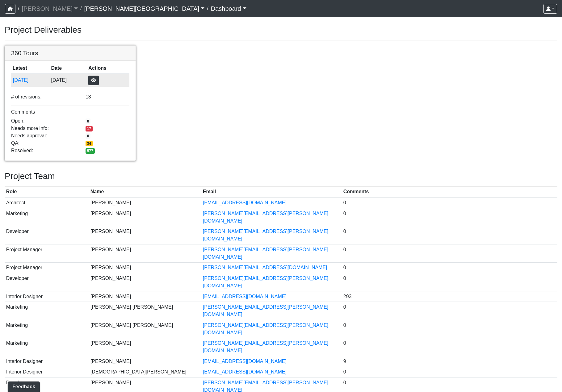  Describe the element at coordinates (145, 192) in the screenshot. I see `th: Name` at that location.